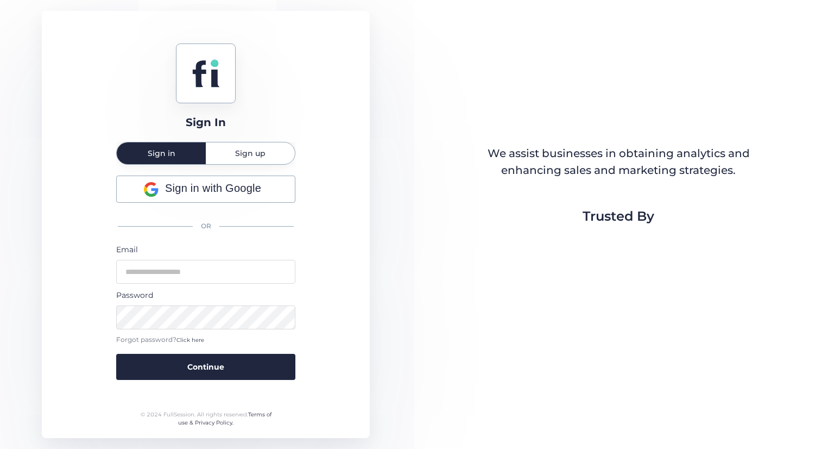 Image resolution: width=834 pixels, height=449 pixels. I want to click on span: Sign in with Google, so click(213, 188).